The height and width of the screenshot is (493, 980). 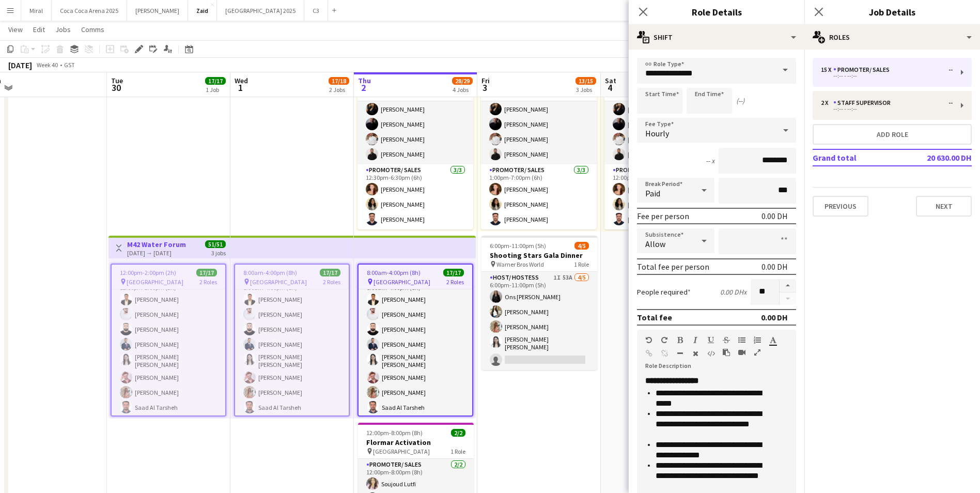 I want to click on div: Staff Supervisor, so click(x=864, y=102).